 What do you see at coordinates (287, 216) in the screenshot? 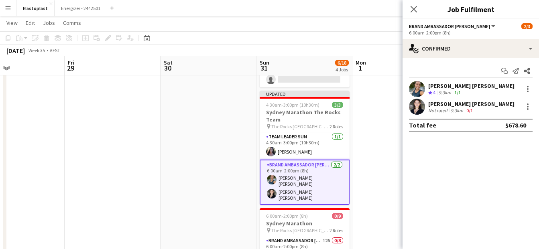
I see `span: 6:00am-2:00pm (8h)` at bounding box center [287, 216].